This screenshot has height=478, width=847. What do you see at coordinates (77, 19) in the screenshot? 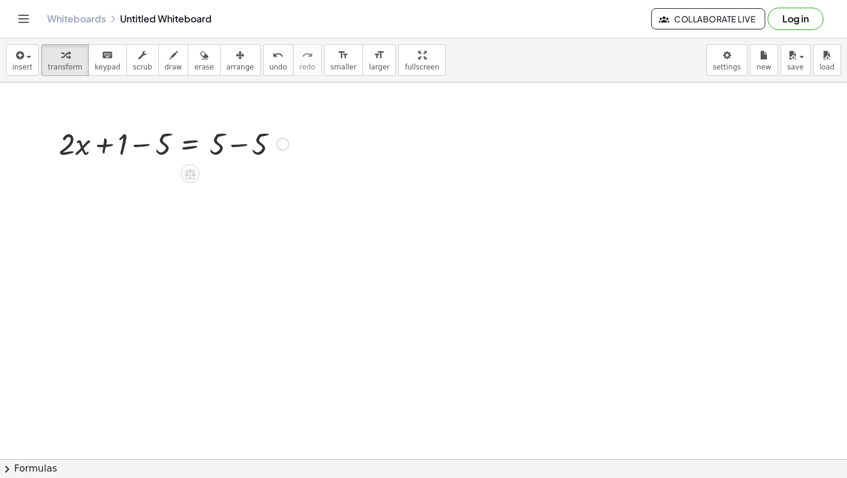
I see `a: Whiteboards` at bounding box center [77, 19].